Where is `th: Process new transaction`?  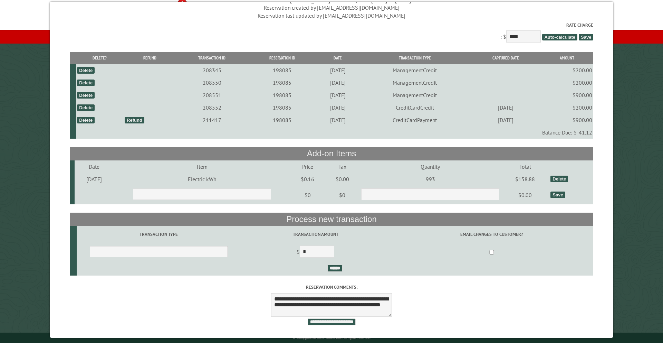
th: Process new transaction is located at coordinates (332, 219).